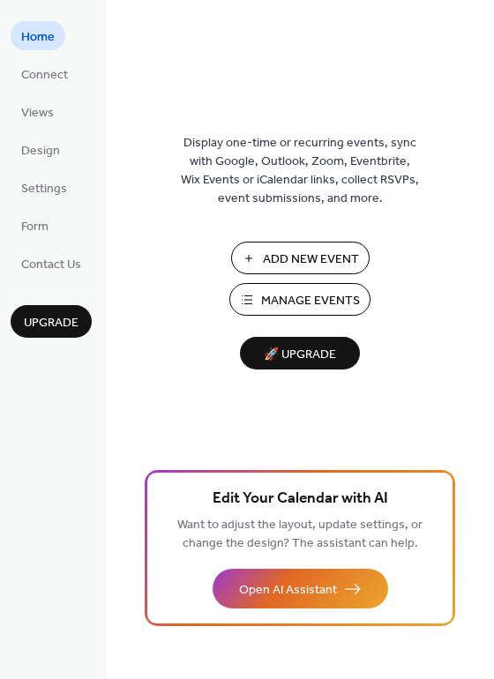  Describe the element at coordinates (44, 187) in the screenshot. I see `a: Settings` at that location.